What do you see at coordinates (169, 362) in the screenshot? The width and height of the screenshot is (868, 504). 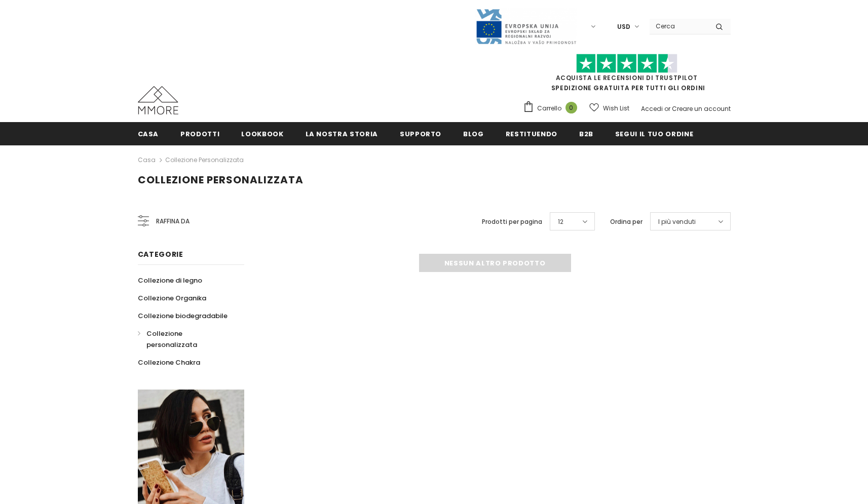 I see `a: Collezione Chakra` at bounding box center [169, 362].